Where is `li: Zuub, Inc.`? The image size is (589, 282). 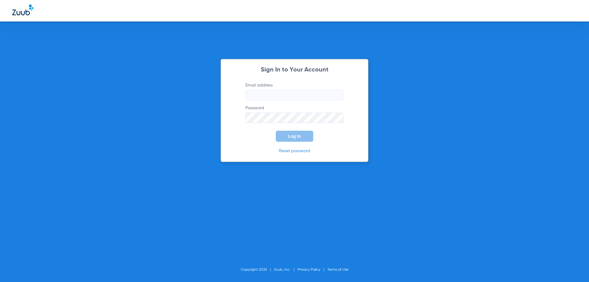
li: Zuub, Inc. is located at coordinates (286, 270).